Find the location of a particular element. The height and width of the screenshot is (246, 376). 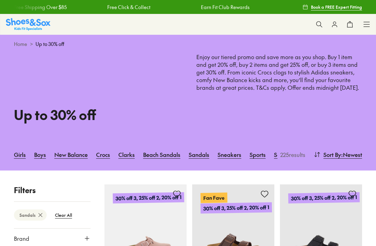

p: Fan Fave is located at coordinates (214, 198).